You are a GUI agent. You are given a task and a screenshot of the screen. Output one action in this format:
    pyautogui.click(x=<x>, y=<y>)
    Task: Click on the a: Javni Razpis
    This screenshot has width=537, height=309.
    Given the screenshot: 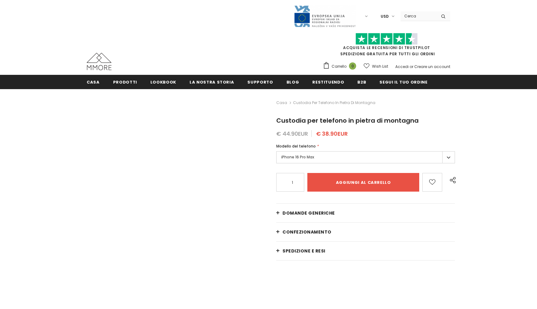 What is the action you would take?
    pyautogui.click(x=325, y=16)
    